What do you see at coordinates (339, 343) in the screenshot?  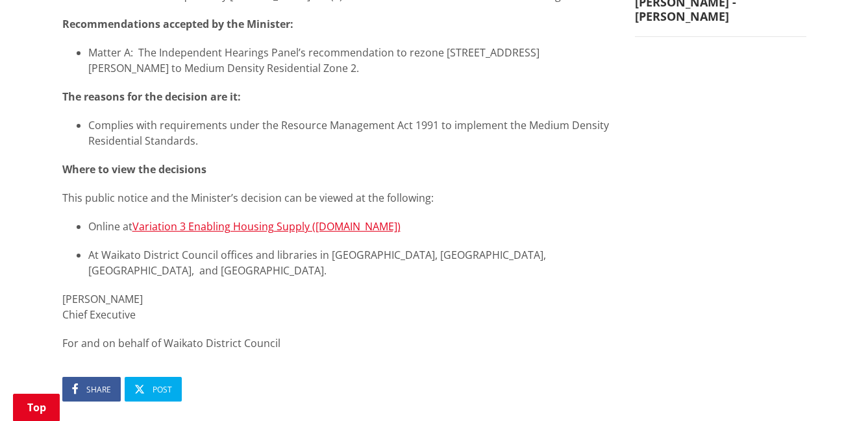 I see `p: For and on behalf of Waikato District Council` at bounding box center [339, 343].